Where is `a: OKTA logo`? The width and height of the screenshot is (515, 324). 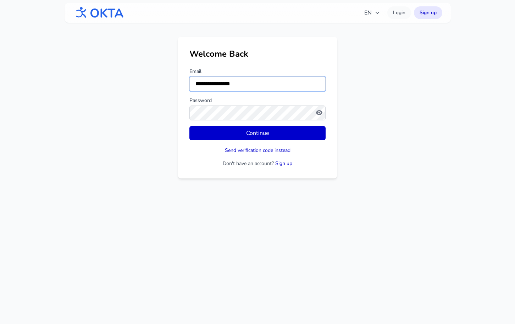
a: OKTA logo is located at coordinates (99, 13).